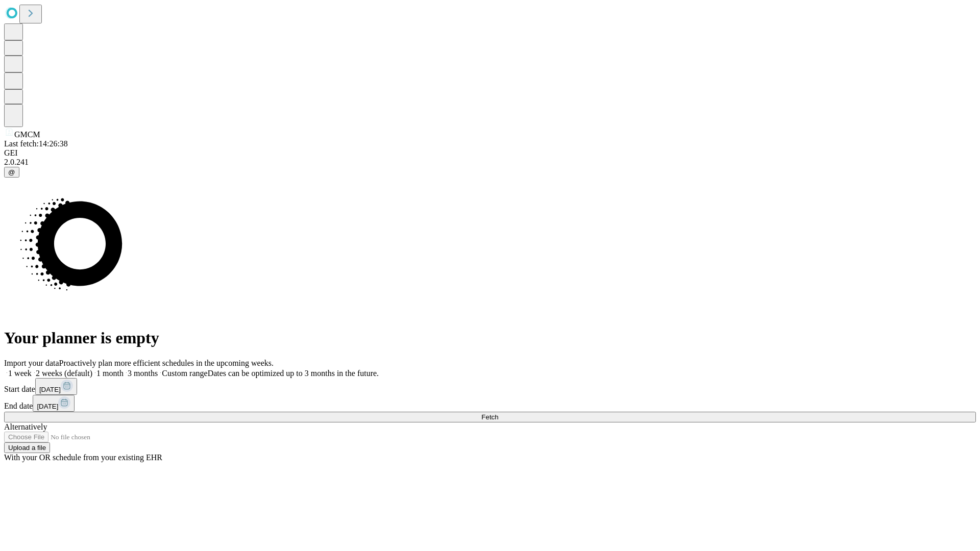  I want to click on span: 1 month, so click(110, 373).